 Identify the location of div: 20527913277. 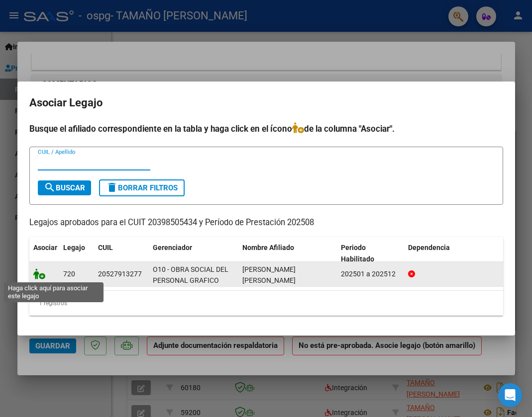
(120, 274).